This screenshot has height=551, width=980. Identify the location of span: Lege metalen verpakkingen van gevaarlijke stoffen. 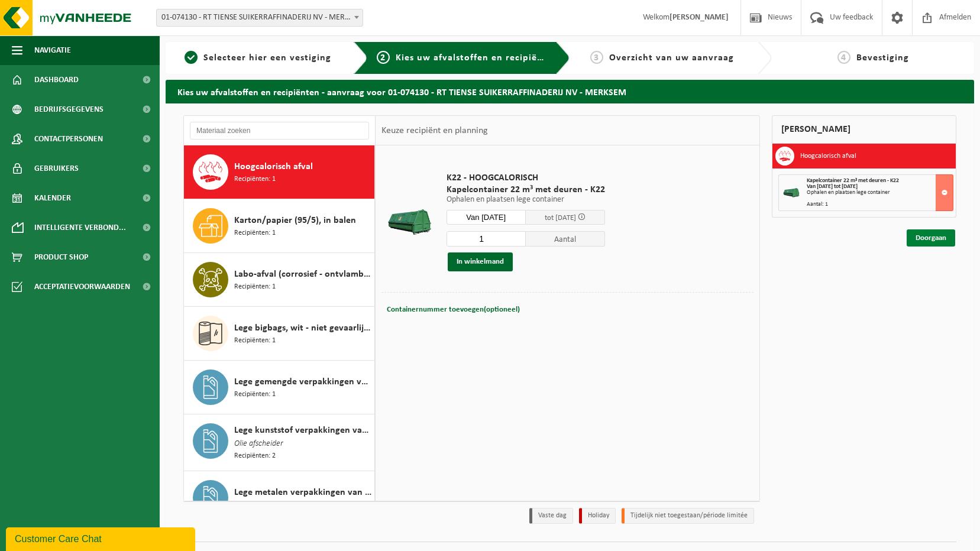
(303, 493).